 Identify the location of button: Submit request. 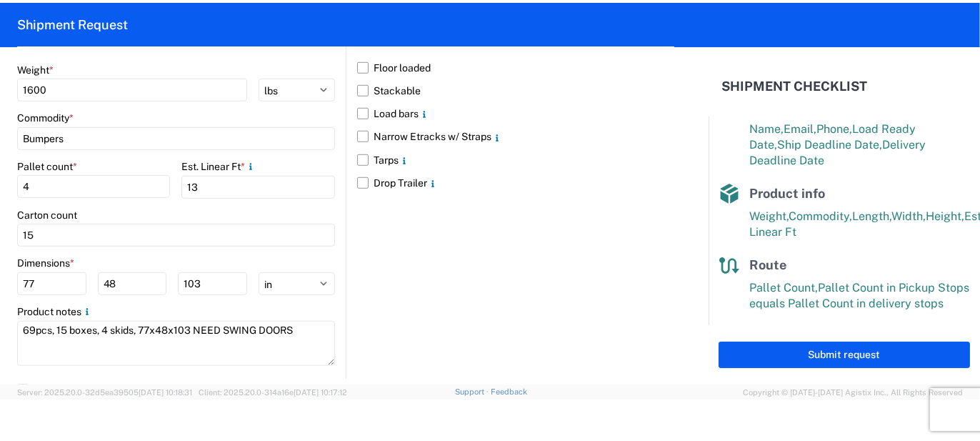
(845, 355).